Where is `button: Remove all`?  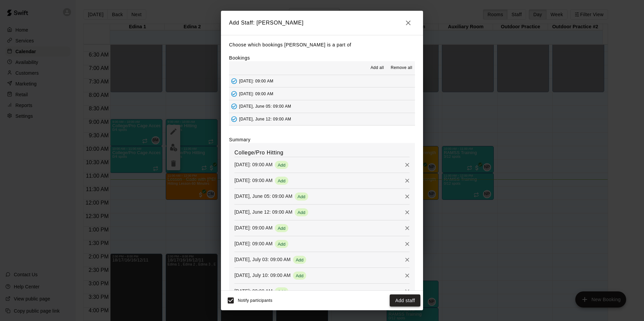 button: Remove all is located at coordinates (401, 68).